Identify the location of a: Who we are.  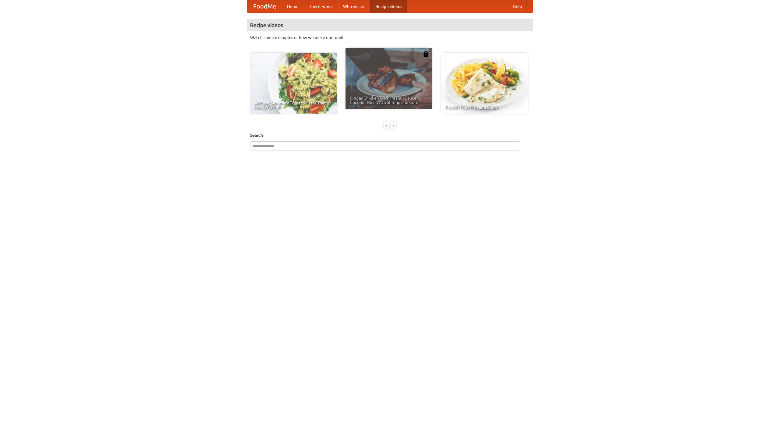
(354, 6).